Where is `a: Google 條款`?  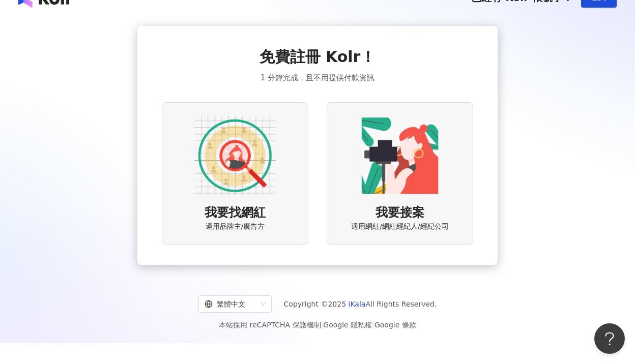 a: Google 條款 is located at coordinates (395, 325).